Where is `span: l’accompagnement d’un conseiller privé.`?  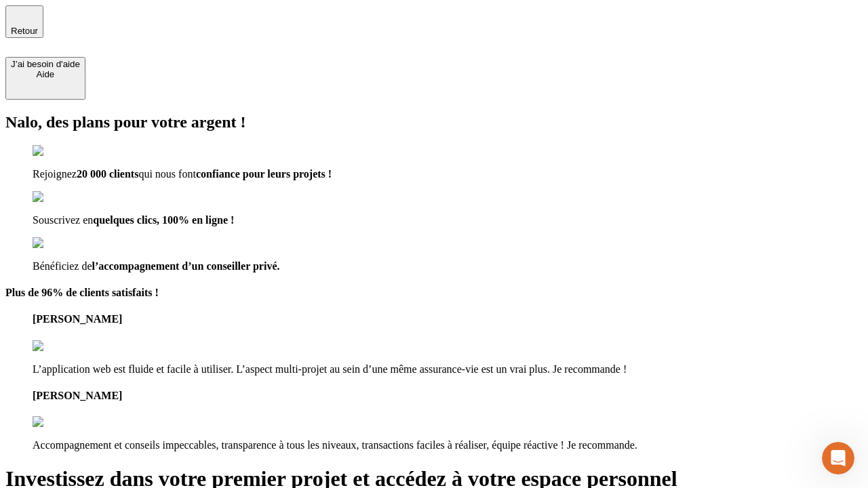
span: l’accompagnement d’un conseiller privé. is located at coordinates (186, 266).